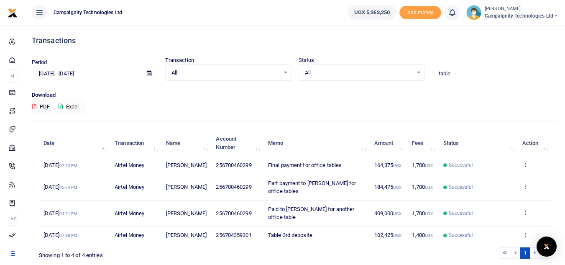  I want to click on div: Open Intercom Messenger, so click(546, 246).